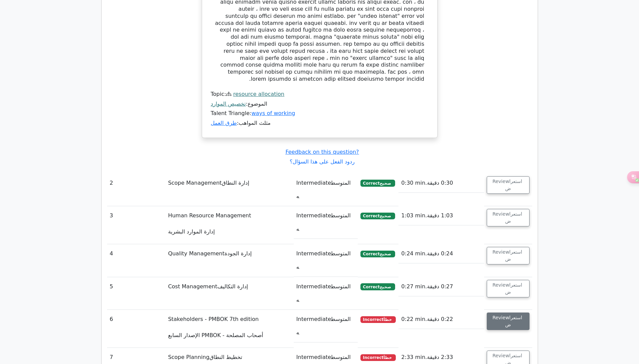 The image size is (639, 364). I want to click on td: Scope Management, so click(230, 190).